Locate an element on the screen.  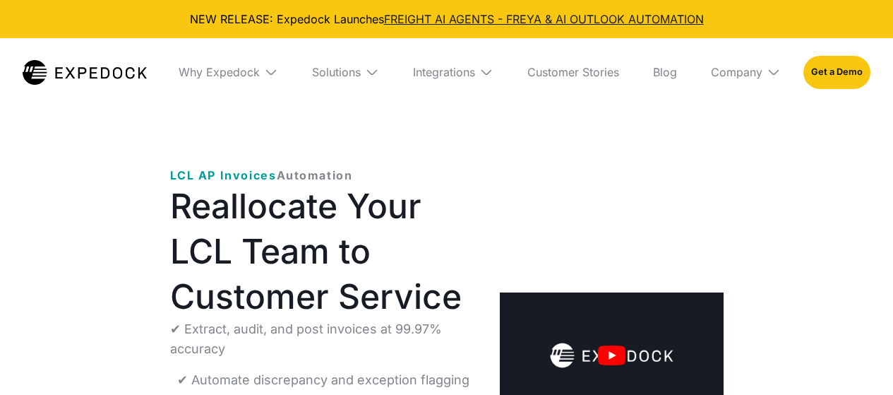
p: ‍ Automation is located at coordinates (261, 175).